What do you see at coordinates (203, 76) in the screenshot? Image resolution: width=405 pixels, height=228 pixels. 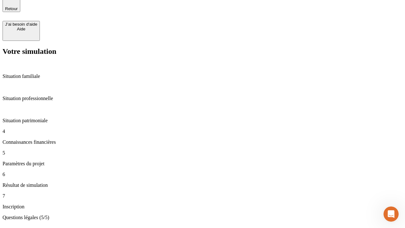 I see `p: Situation familiale` at bounding box center [203, 76].